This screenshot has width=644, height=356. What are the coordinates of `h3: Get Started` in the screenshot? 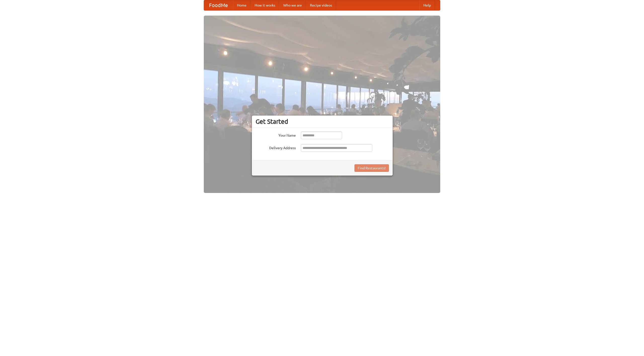 It's located at (322, 122).